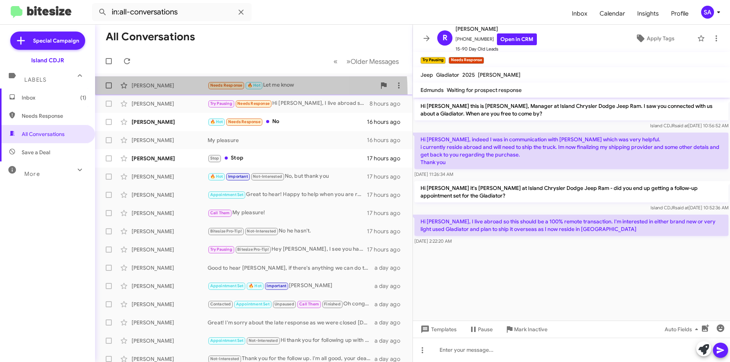  What do you see at coordinates (35, 80) in the screenshot?
I see `span: Labels` at bounding box center [35, 80].